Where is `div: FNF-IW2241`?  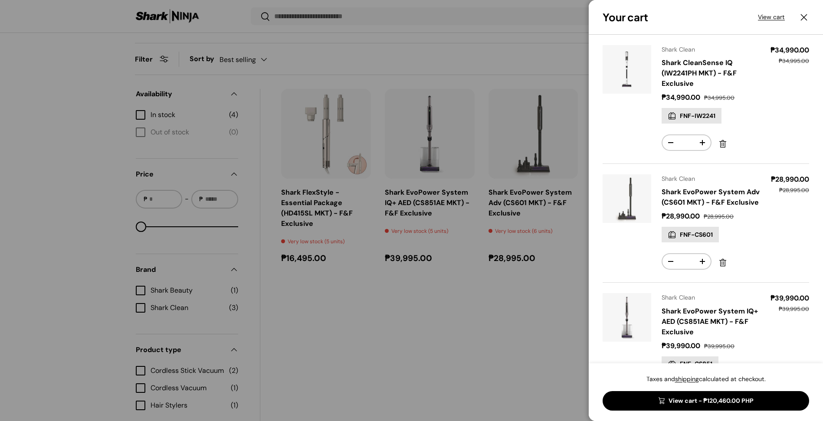 div: FNF-IW2241 is located at coordinates (692, 116).